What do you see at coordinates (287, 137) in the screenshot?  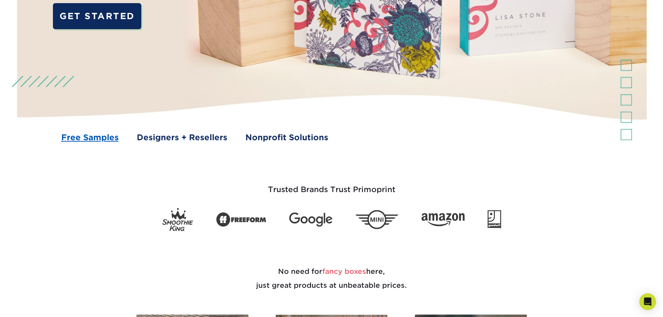 I see `a: Nonprofit Solutions` at bounding box center [287, 137].